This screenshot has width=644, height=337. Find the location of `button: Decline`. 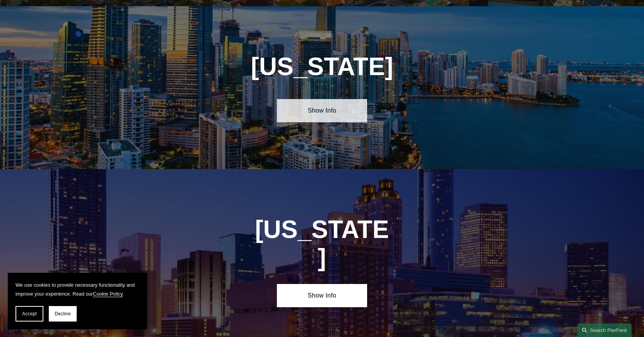

button: Decline is located at coordinates (62, 314).